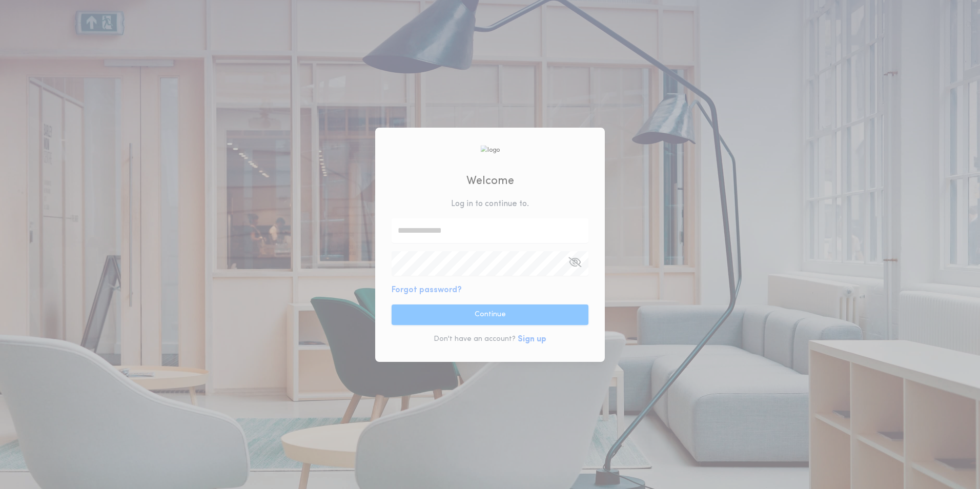 The height and width of the screenshot is (489, 980). I want to click on button: Forgot password?, so click(426, 290).